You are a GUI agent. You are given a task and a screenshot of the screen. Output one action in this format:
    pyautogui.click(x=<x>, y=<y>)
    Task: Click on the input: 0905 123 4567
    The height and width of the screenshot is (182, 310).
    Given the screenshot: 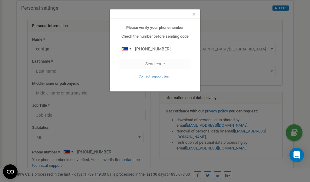 What is the action you would take?
    pyautogui.click(x=155, y=49)
    